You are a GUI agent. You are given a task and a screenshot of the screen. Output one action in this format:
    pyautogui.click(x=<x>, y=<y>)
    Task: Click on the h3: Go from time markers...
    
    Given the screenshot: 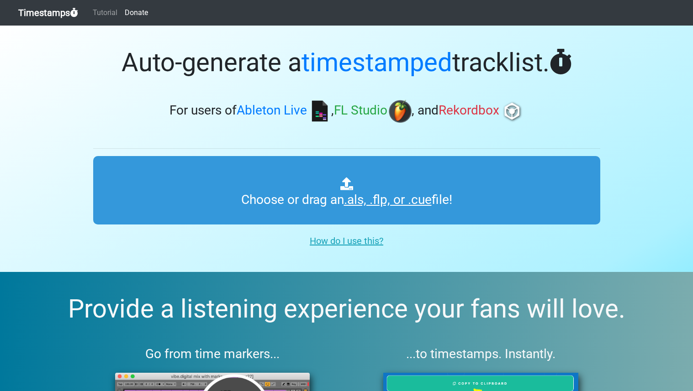 What is the action you would take?
    pyautogui.click(x=212, y=354)
    